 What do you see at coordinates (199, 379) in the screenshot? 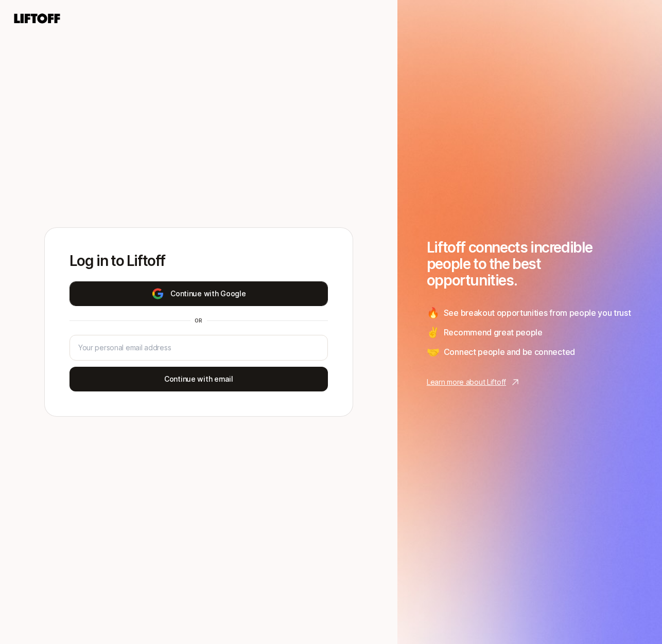
I see `button: Continue with email` at bounding box center [199, 379].